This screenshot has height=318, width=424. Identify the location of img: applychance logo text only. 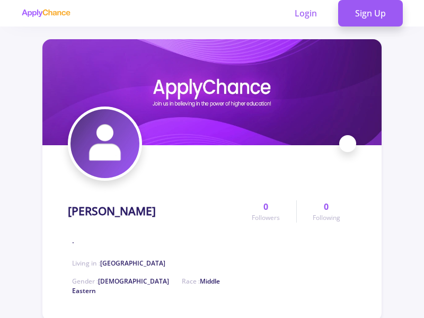
(46, 13).